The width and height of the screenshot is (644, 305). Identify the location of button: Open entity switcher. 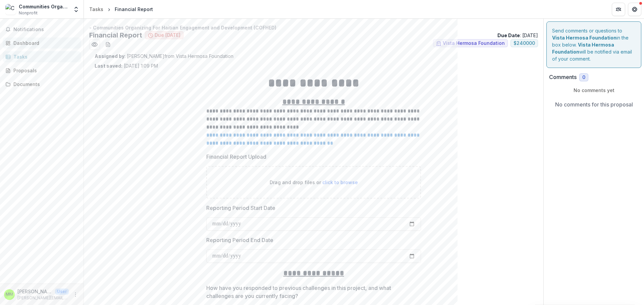
(76, 9).